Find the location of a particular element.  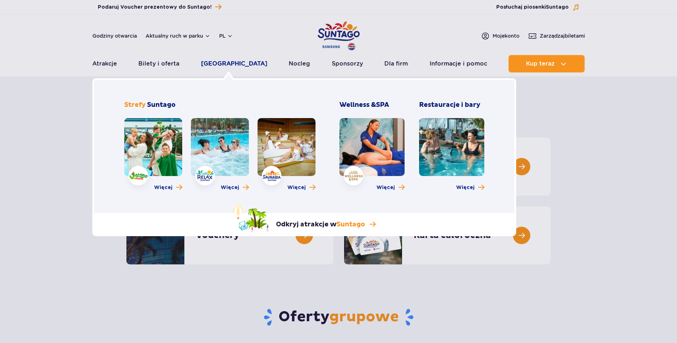

a: Dla firm is located at coordinates (396, 64).